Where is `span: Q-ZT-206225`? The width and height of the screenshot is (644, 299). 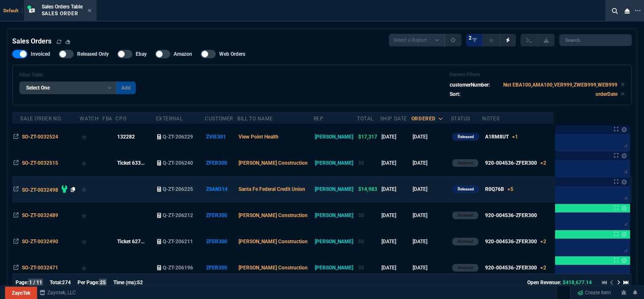 span: Q-ZT-206225 is located at coordinates (178, 189).